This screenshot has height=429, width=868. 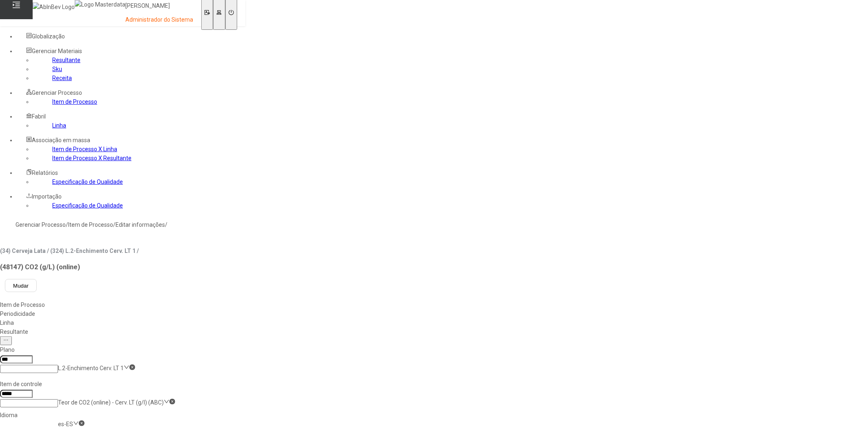 What do you see at coordinates (21, 286) in the screenshot?
I see `button: Mudar` at bounding box center [21, 286].